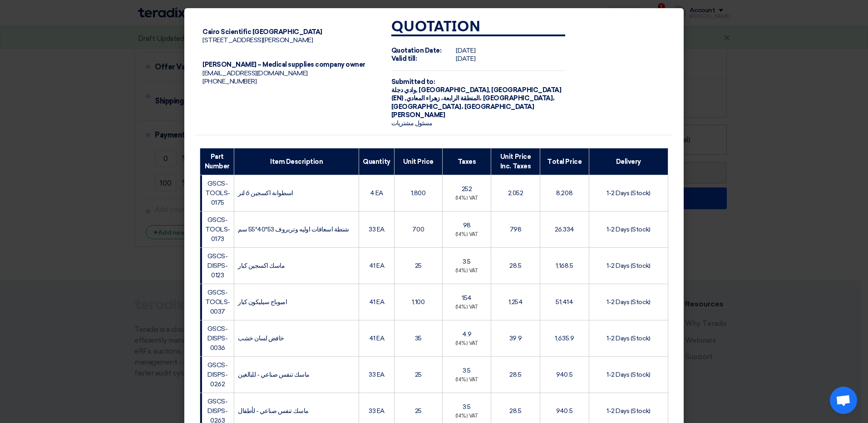 This screenshot has width=868, height=423. What do you see at coordinates (418, 302) in the screenshot?
I see `span: 1,100` at bounding box center [418, 302].